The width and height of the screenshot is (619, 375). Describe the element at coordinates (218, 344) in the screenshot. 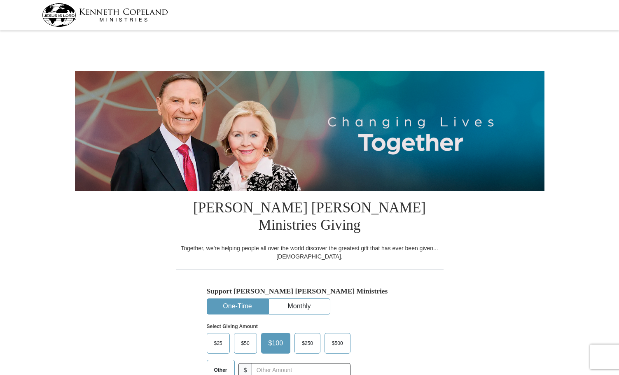

I see `span: $25` at that location.